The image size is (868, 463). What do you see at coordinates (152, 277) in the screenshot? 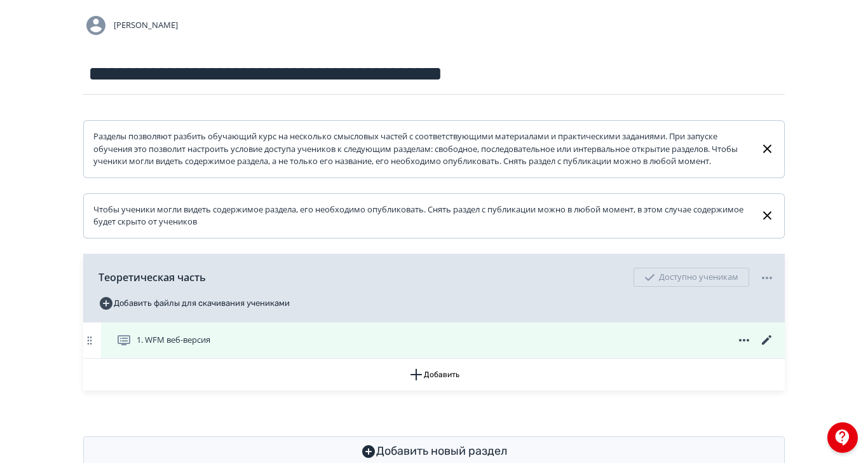
I see `span: Теоретическая часть` at bounding box center [152, 277].